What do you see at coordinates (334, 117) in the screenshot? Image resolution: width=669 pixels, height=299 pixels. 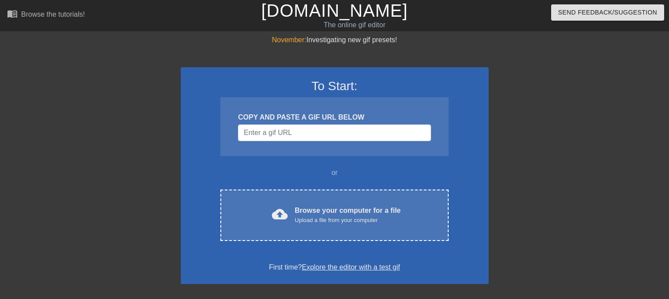 I see `div: COPY AND PASTE A GIF URL BELOW` at bounding box center [334, 117].